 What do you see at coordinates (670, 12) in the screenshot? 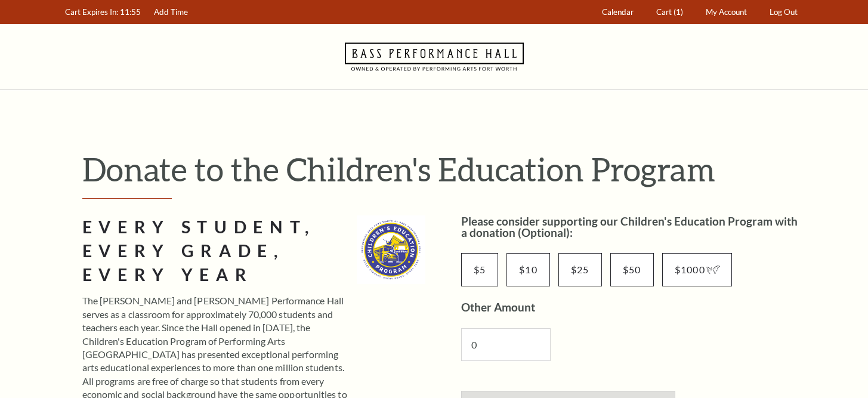
I see `a: Cart (1)` at bounding box center [670, 12].